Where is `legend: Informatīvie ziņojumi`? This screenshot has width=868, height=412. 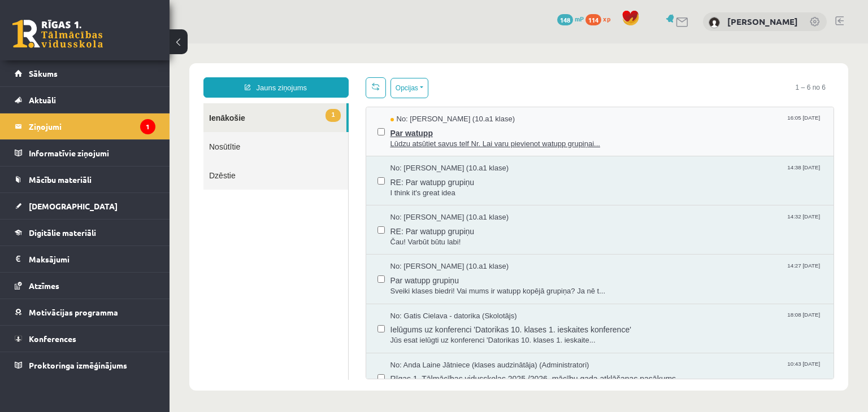
legend: Informatīvie ziņojumi is located at coordinates (92, 153).